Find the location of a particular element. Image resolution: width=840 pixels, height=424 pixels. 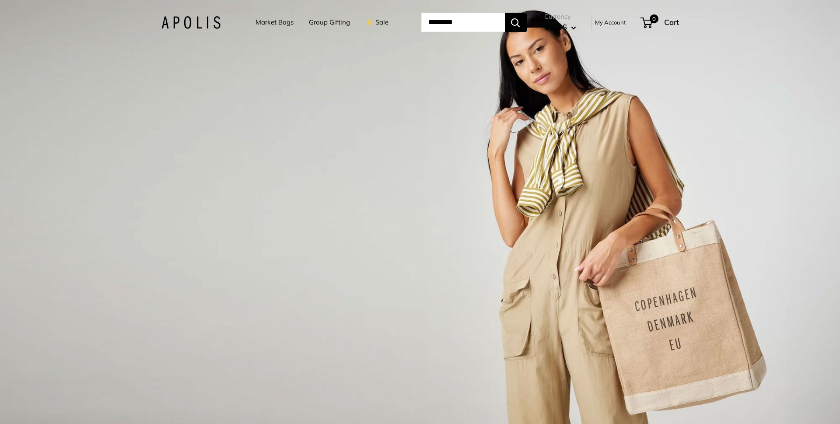

a: Group Gifting is located at coordinates (330, 22).